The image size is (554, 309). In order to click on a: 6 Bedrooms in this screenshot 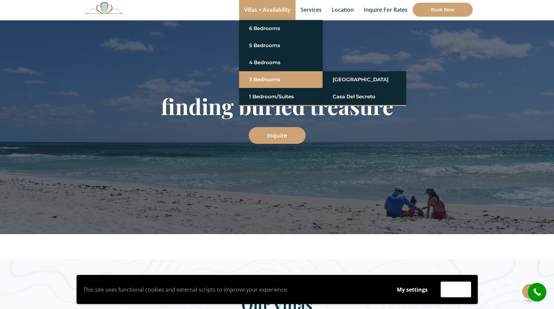, I will do `click(281, 28)`.